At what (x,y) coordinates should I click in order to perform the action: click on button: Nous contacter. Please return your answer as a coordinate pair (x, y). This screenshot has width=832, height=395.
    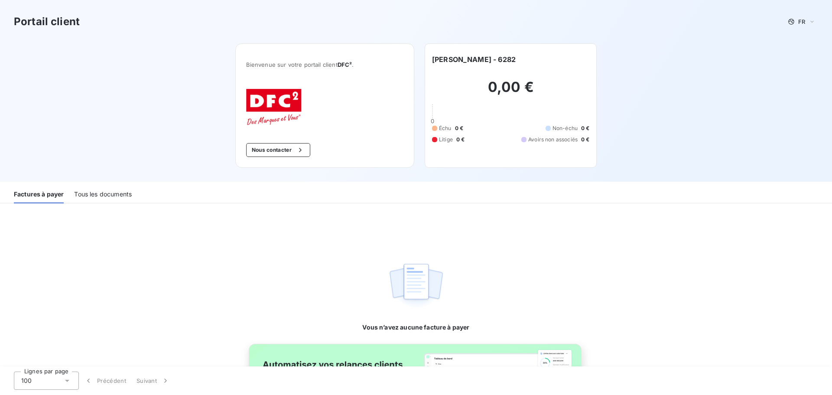
    Looking at the image, I should click on (278, 150).